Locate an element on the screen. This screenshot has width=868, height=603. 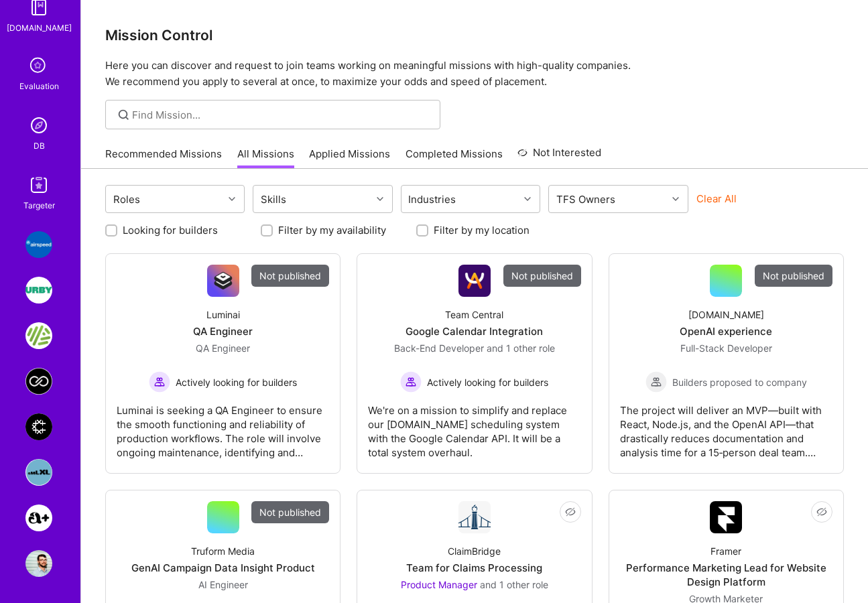
img: Airspeed: A platform to help employees feel more connected and celebrated is located at coordinates (39, 244).